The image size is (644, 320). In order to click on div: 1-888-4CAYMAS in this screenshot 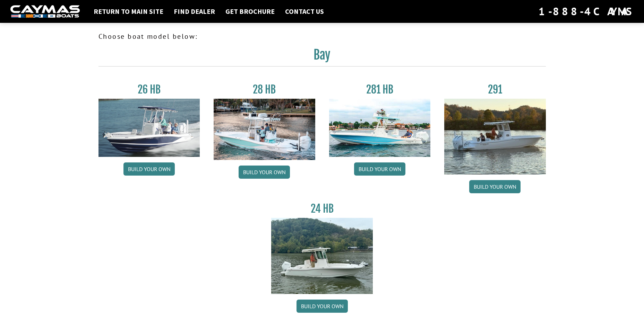, I will do `click(586, 11)`.